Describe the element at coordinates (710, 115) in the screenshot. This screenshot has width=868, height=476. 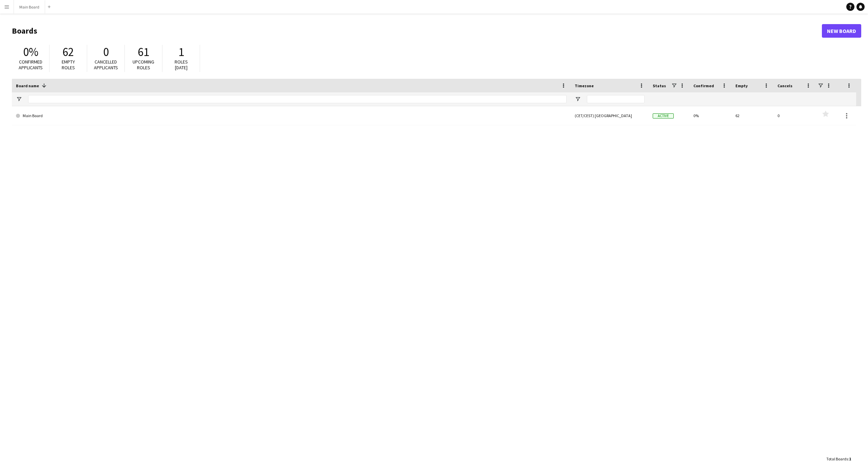
I see `div: 0%` at that location.